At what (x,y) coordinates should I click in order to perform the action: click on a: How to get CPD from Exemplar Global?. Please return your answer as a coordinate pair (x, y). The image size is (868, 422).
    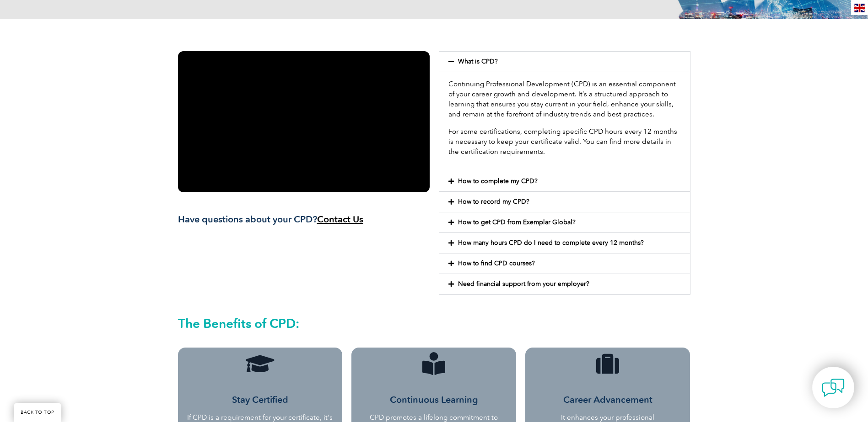
    Looking at the image, I should click on (517, 222).